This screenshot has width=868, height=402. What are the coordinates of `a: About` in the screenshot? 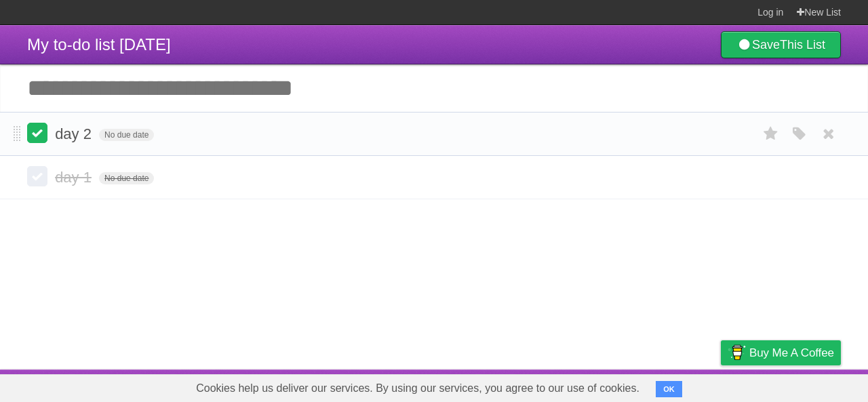 It's located at (555, 386).